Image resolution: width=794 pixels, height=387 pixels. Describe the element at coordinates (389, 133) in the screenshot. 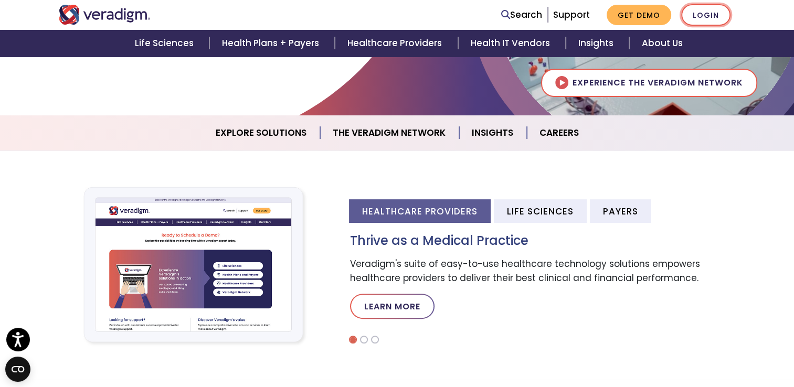

I see `a: The Veradigm Network` at that location.